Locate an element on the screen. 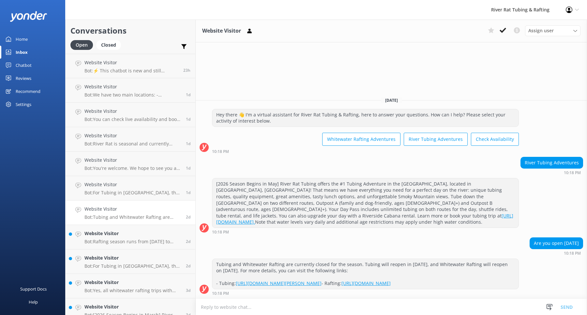 This screenshot has width=587, height=315. div: Chatbot is located at coordinates (23, 65).